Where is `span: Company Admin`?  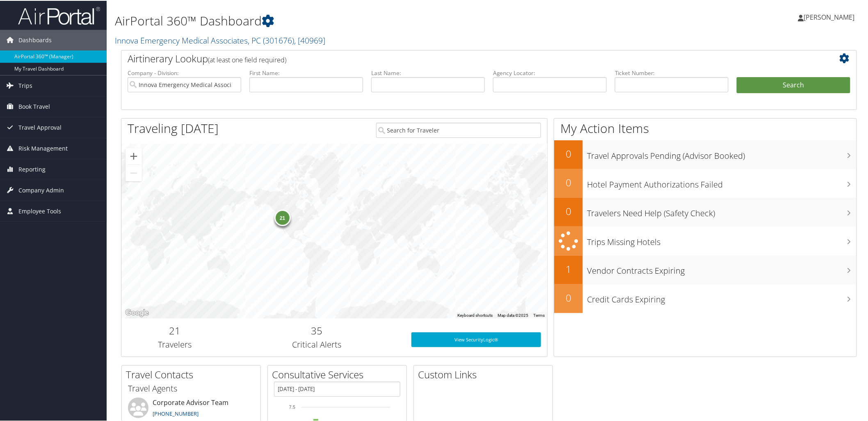 span: Company Admin is located at coordinates (41, 189).